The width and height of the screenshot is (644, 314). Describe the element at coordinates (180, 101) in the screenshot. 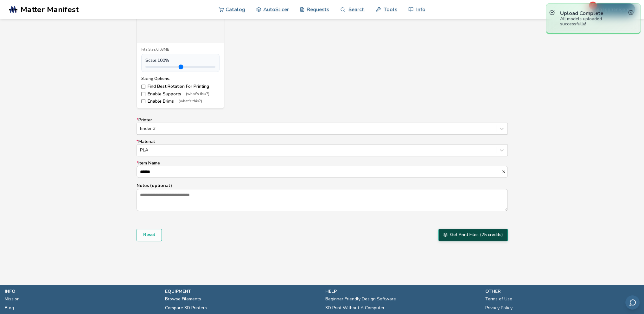

I see `label: Enable Brims` at that location.